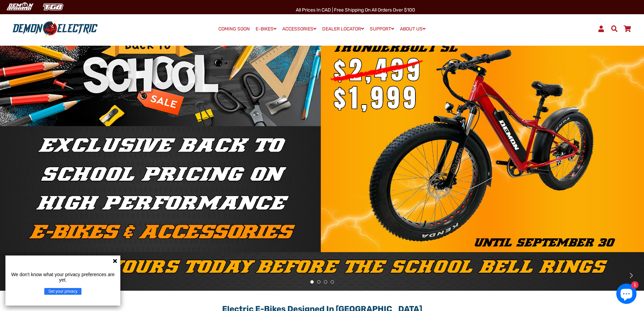 This screenshot has height=311, width=644. What do you see at coordinates (319, 282) in the screenshot?
I see `button: 2 of 4` at bounding box center [319, 282].